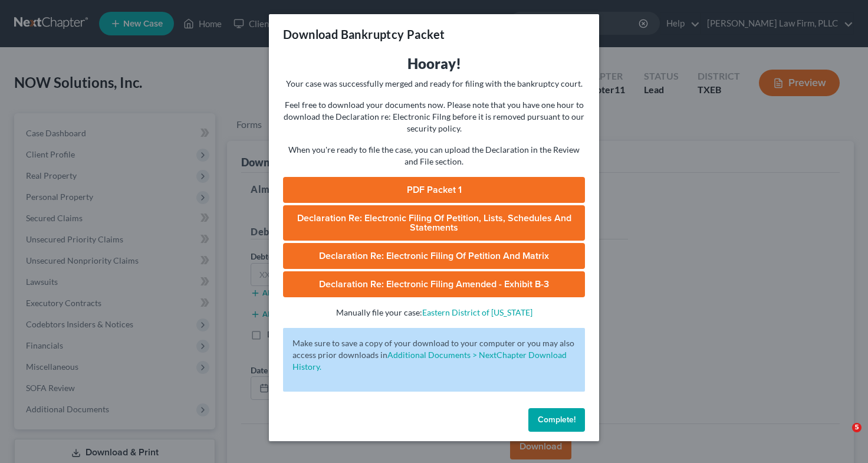  Describe the element at coordinates (434, 223) in the screenshot. I see `span: Declaration Re: Electronic Filing of Petition, Lists, Schedules and Statements` at that location.